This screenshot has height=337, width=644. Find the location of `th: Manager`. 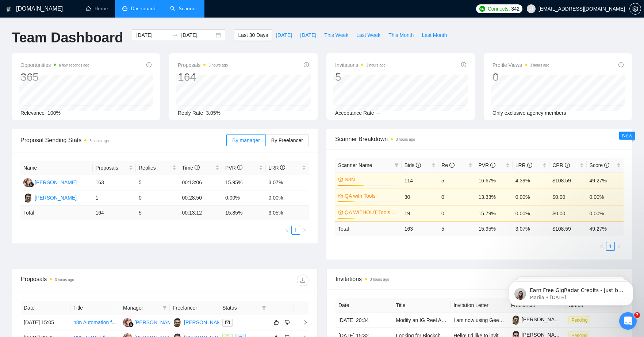

th: Manager is located at coordinates (145, 307).